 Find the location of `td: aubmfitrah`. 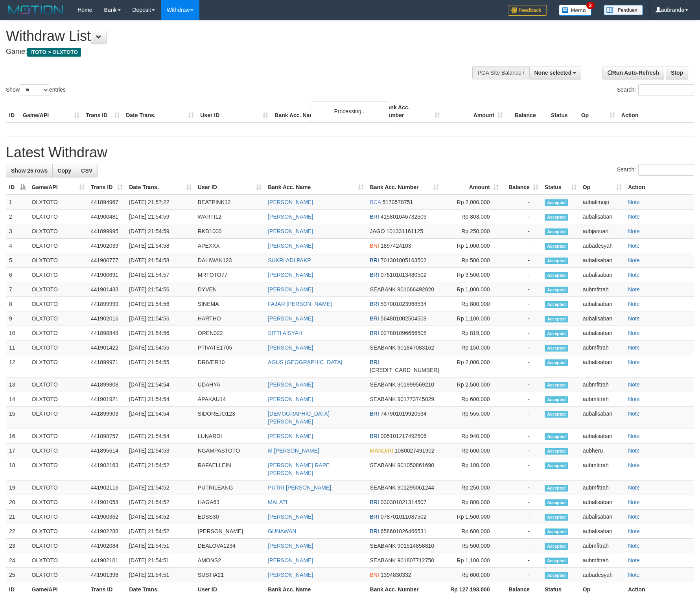

td: aubmfitrah is located at coordinates (602, 399).